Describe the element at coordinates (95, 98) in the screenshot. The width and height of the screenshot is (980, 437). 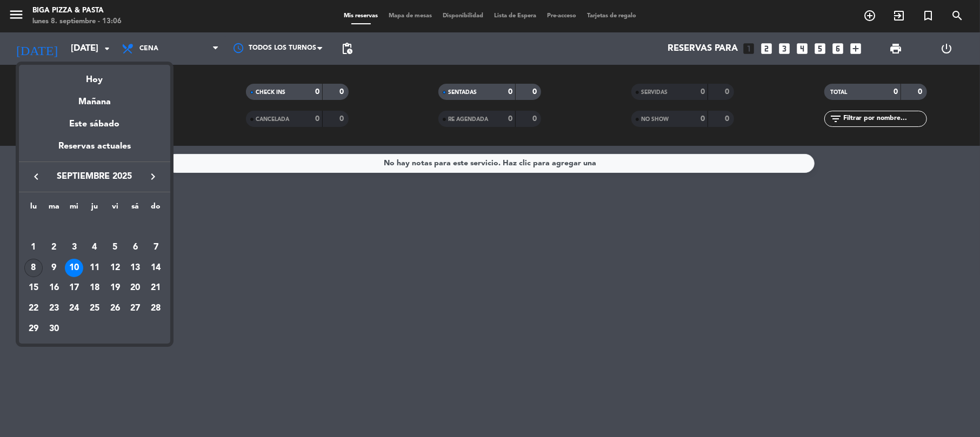
I see `div: Mañana` at that location.